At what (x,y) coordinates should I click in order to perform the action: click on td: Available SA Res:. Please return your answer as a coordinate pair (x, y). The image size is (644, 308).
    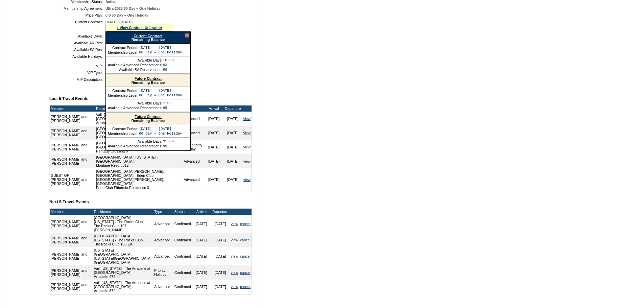
    Looking at the image, I should click on (77, 50).